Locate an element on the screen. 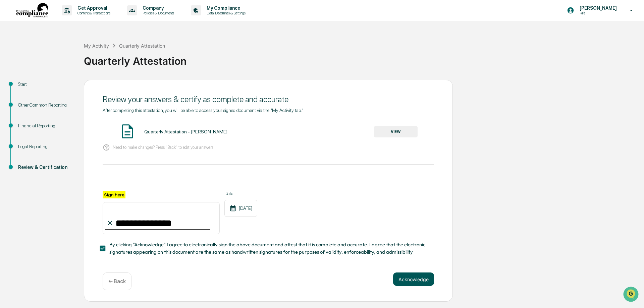 The image size is (644, 308). button: VIEW is located at coordinates (395, 132).